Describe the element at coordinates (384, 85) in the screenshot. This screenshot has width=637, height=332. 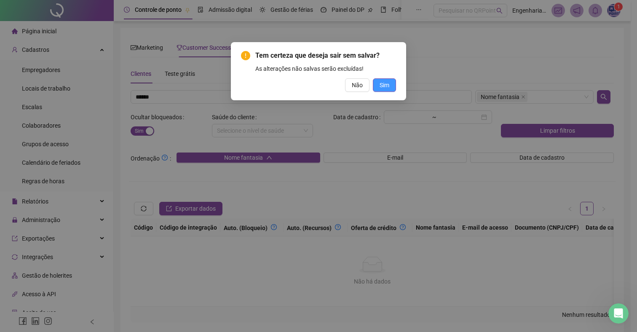
I see `button: Sim` at that location.